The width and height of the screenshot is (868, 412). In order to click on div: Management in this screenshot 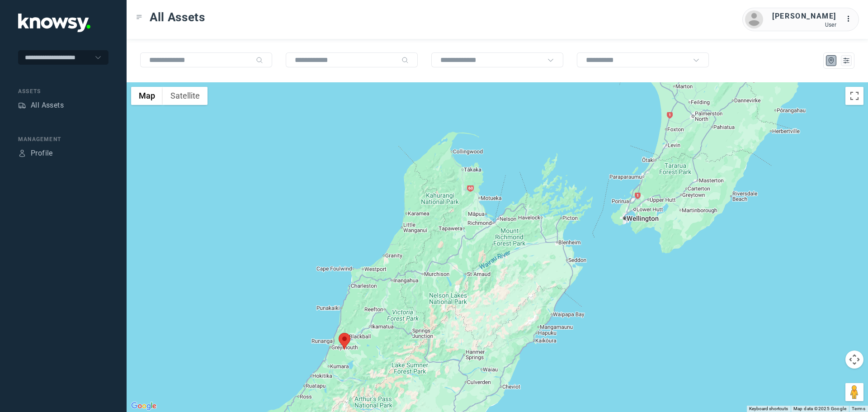, I will do `click(63, 139)`.